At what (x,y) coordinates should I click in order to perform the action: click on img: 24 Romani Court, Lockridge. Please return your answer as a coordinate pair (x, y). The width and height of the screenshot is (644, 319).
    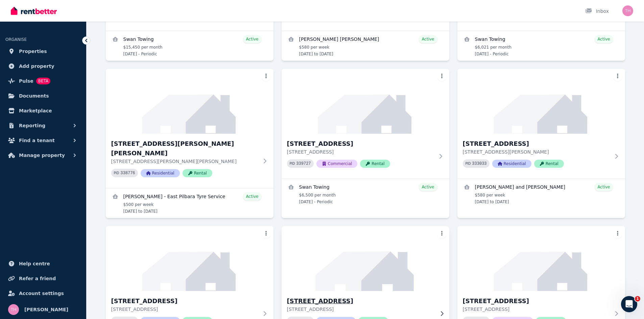
    Looking at the image, I should click on (541, 101).